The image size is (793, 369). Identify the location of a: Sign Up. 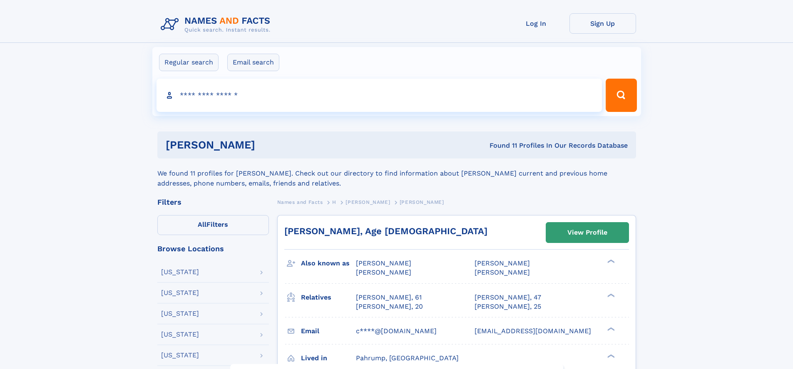
(603, 23).